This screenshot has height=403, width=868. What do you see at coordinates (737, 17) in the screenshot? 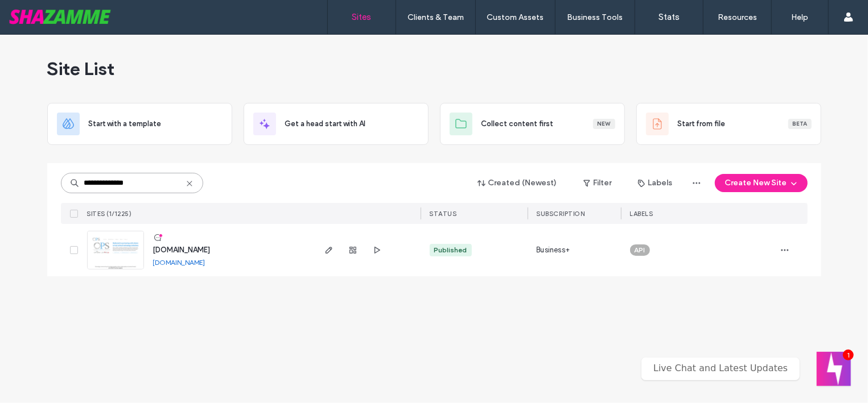
I see `label: Resources` at bounding box center [737, 17].